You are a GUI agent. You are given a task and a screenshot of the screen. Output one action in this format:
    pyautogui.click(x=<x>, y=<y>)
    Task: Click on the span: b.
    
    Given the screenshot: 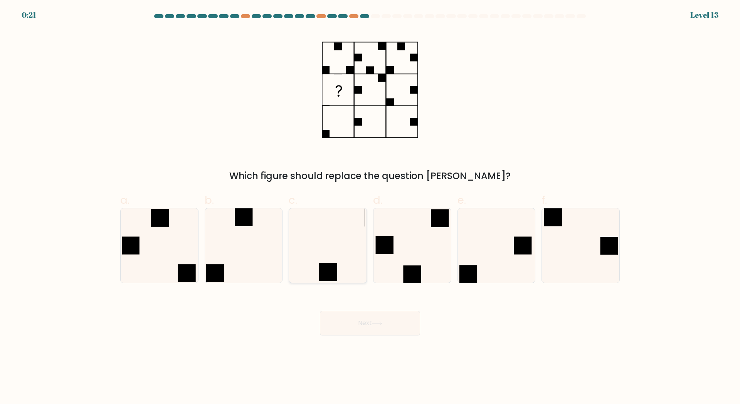 What is the action you would take?
    pyautogui.click(x=209, y=200)
    